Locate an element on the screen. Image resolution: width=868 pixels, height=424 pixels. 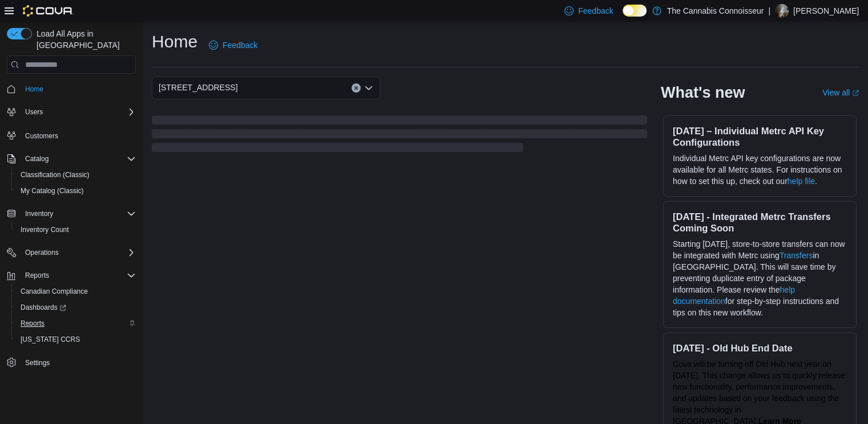
svg: External link is located at coordinates (856, 94).